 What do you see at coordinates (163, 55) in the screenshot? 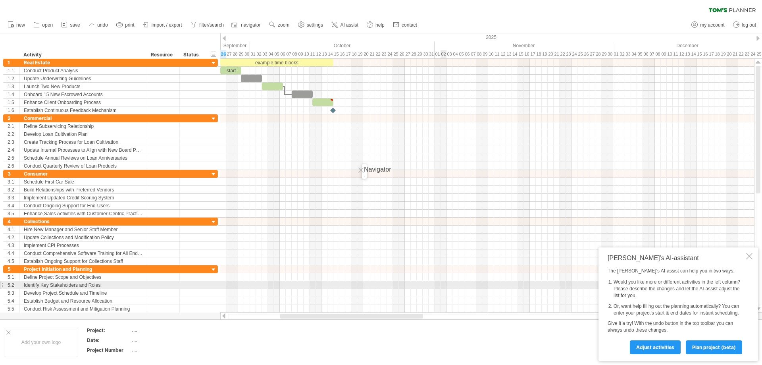
I see `div: Resource` at bounding box center [163, 55].